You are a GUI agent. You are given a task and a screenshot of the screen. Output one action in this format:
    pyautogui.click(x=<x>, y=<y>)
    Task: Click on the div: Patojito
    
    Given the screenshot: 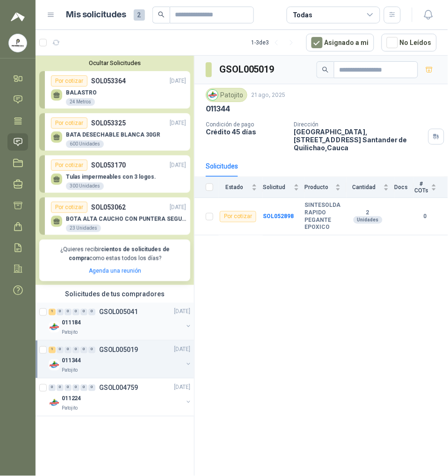 What is the action you would take?
    pyautogui.click(x=226, y=95)
    